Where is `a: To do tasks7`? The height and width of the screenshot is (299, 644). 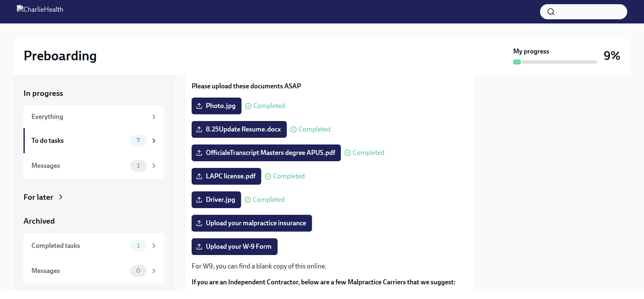
a: To do tasks7 is located at coordinates (94, 141).